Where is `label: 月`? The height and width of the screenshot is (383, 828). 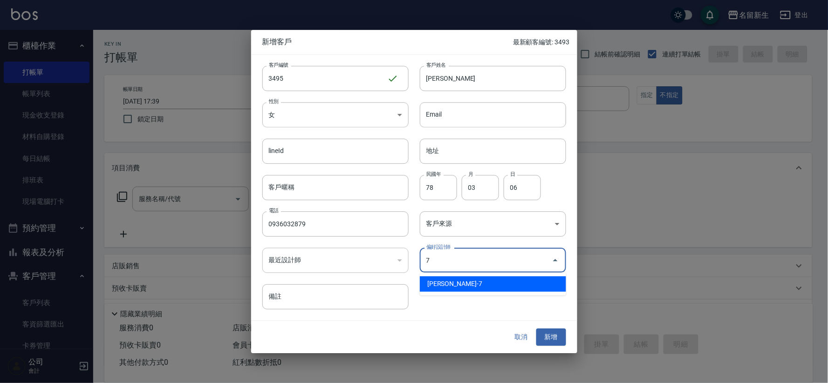 label: 月 is located at coordinates (471, 174).